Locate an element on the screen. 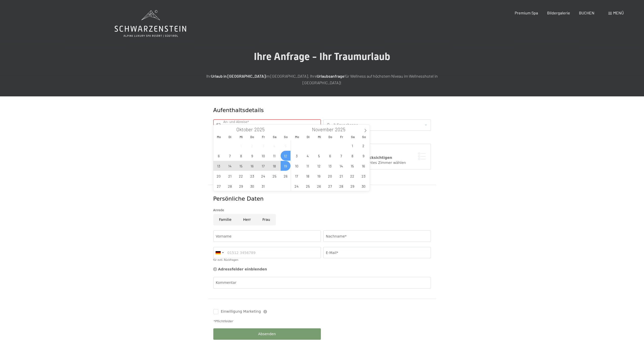  span: November 17, 2025 is located at coordinates (297, 176).